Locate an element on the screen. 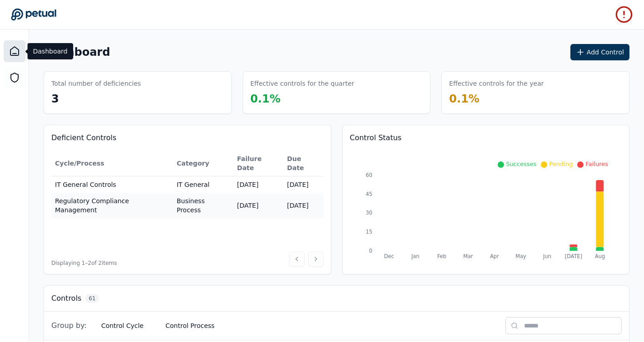 Image resolution: width=644 pixels, height=342 pixels. button: Previous is located at coordinates (296, 259).